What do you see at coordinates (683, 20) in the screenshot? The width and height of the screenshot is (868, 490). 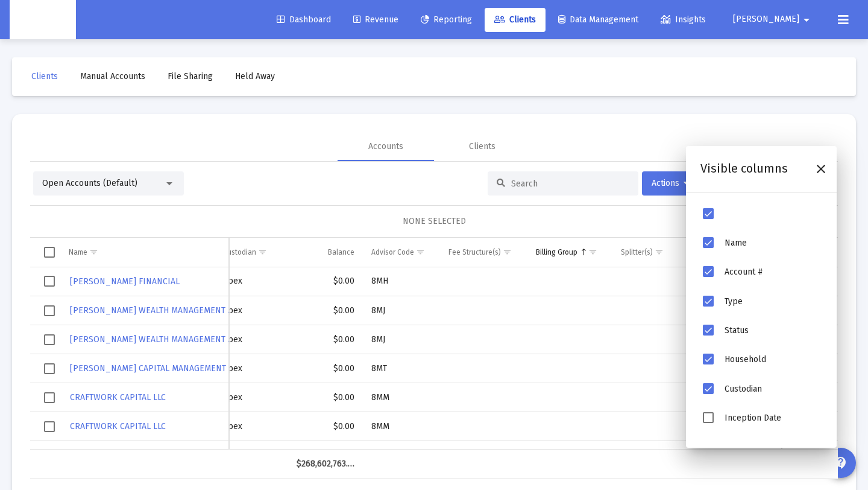 I see `a: Insights` at bounding box center [683, 20].